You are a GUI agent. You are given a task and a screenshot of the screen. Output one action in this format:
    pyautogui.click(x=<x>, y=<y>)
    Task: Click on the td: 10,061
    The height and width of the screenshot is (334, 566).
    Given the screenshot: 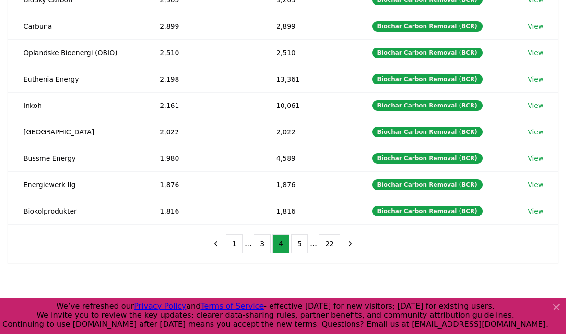 What is the action you would take?
    pyautogui.click(x=309, y=105)
    